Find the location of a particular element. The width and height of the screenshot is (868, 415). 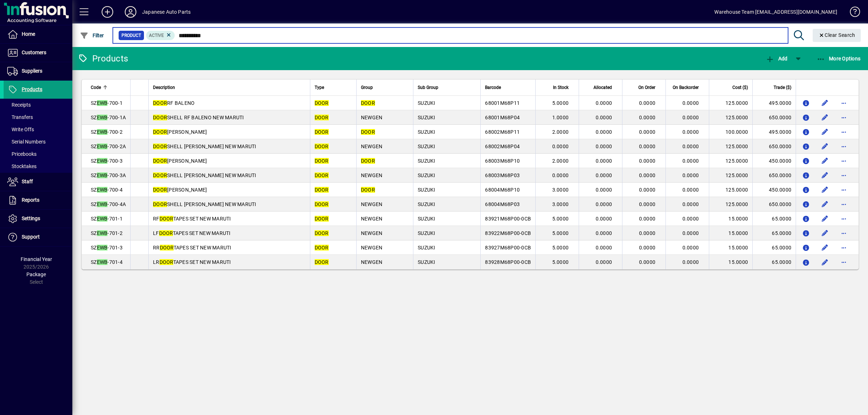

span: More Options is located at coordinates (839, 58).